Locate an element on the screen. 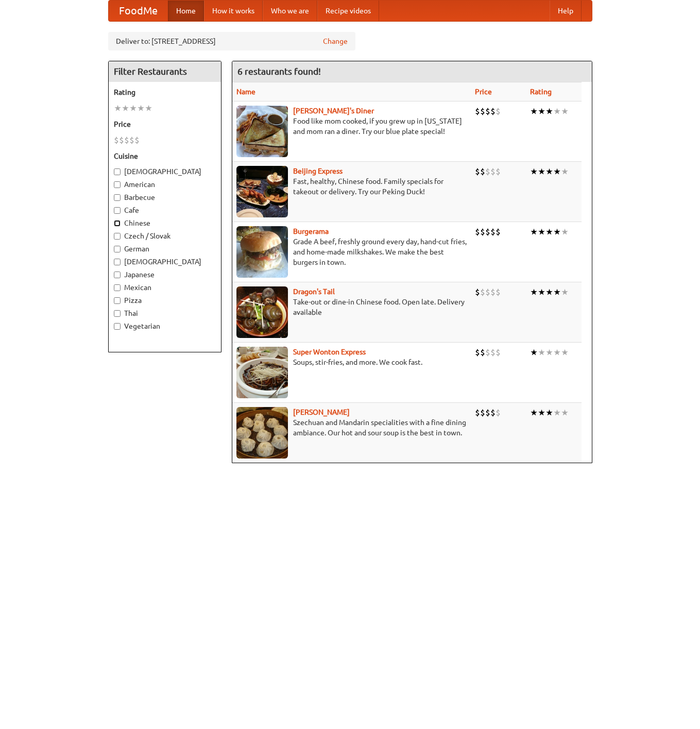 This screenshot has height=729, width=700. h5: Cuisine is located at coordinates (165, 156).